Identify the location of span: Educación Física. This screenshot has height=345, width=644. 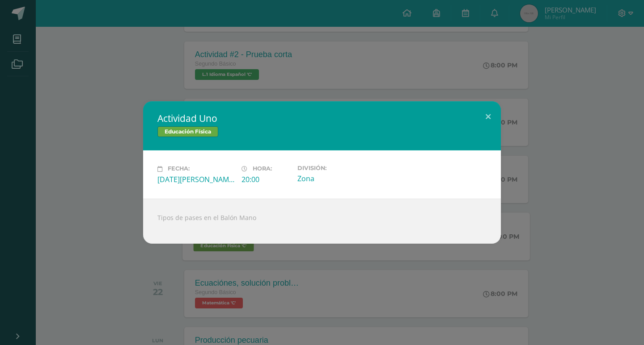
(188, 132).